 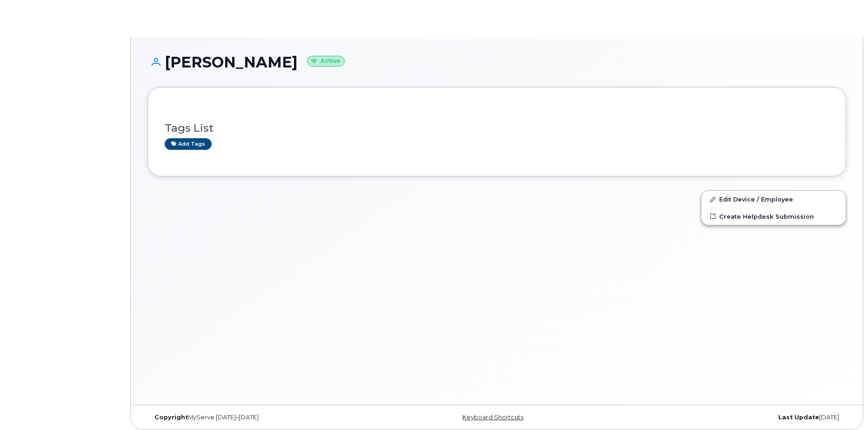 I want to click on a: Keyboard Shortcuts, so click(x=493, y=417).